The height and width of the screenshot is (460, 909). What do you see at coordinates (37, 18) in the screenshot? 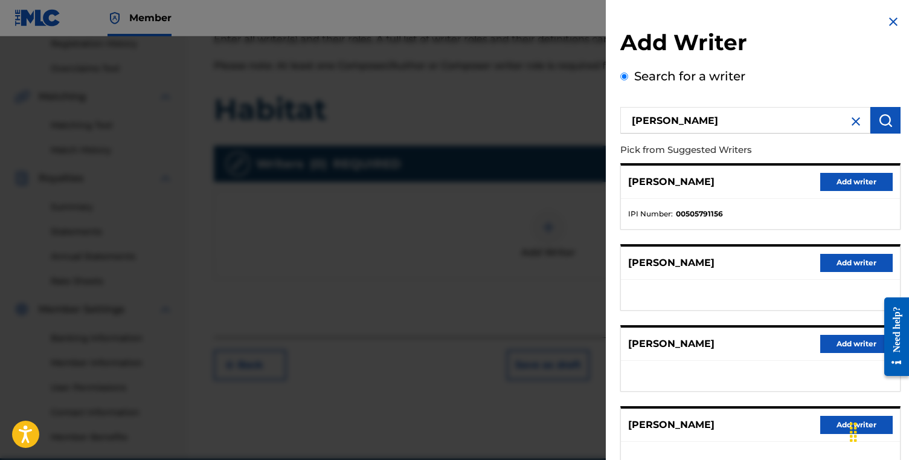
I see `img: MLC Logo` at bounding box center [37, 18].